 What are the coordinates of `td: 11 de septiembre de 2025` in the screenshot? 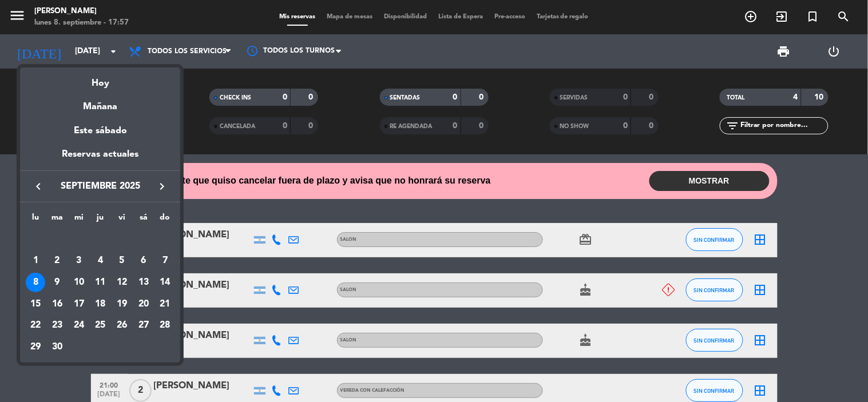 It's located at (101, 282).